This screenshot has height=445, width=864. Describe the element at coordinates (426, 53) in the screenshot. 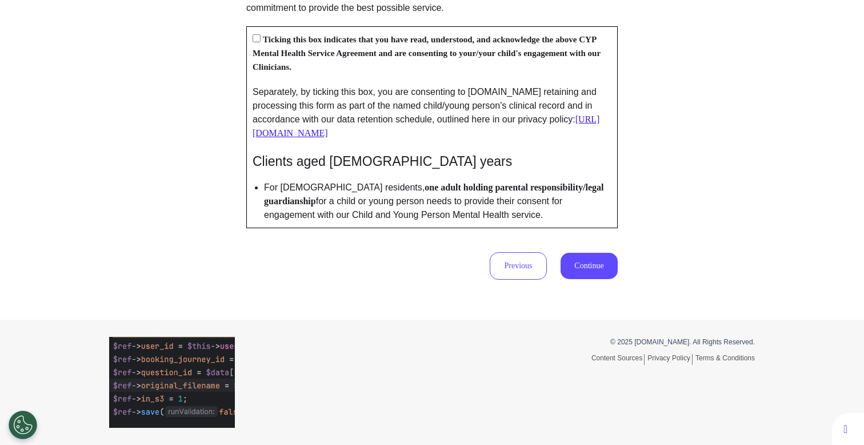

I see `b: Ticking this box indicates that you have read, understood, and acknowledge the above CYP Mental H...` at that location.